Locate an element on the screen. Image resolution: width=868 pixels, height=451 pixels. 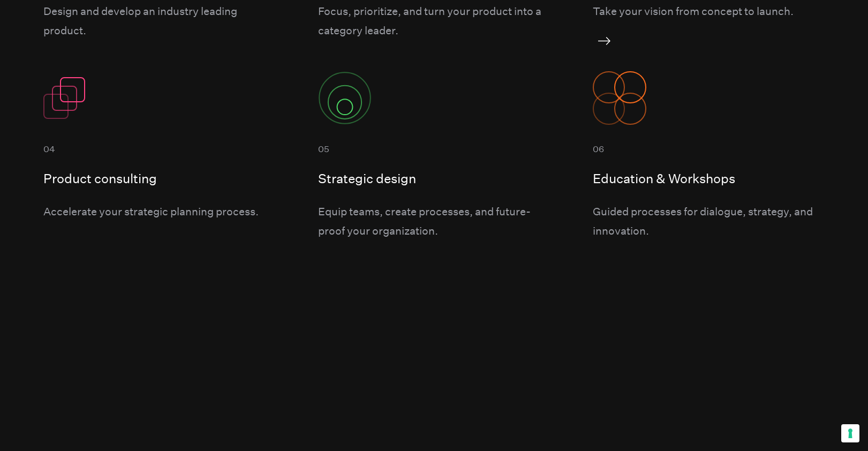
h5: Strategic design is located at coordinates (434, 178).